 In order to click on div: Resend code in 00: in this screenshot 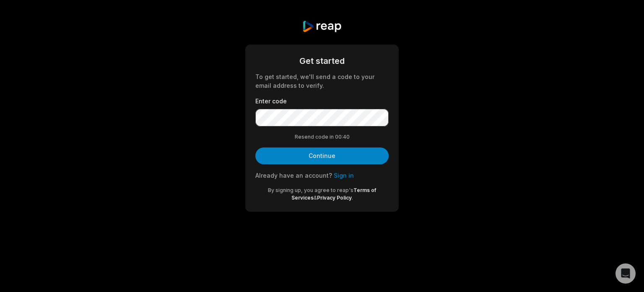, I will do `click(322, 137)`.